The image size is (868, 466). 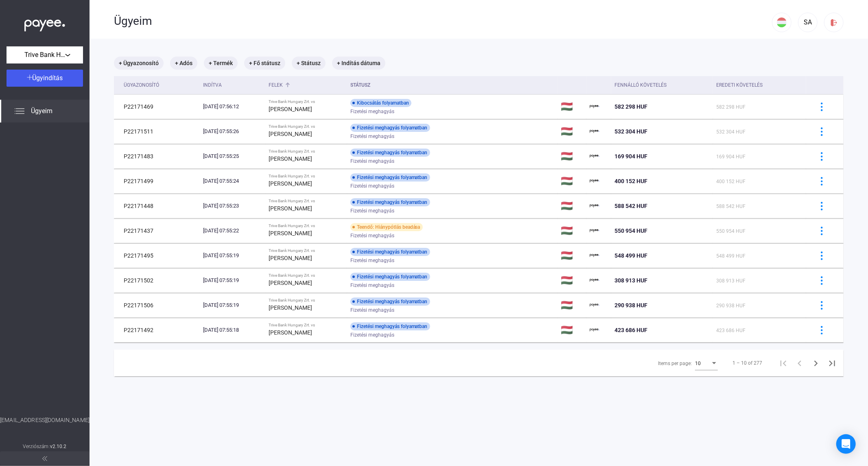 I want to click on button: Next page, so click(x=816, y=363).